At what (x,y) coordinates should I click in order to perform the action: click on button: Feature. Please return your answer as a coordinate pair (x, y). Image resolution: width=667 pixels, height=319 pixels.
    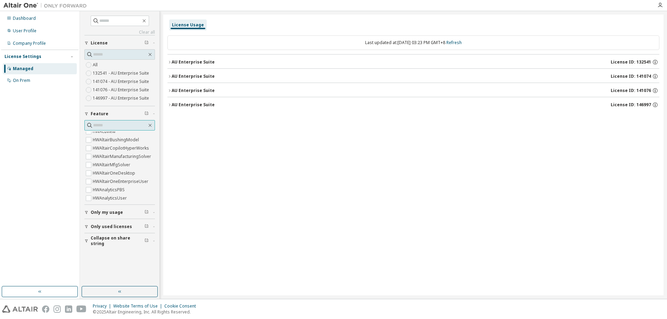
    Looking at the image, I should click on (120, 114).